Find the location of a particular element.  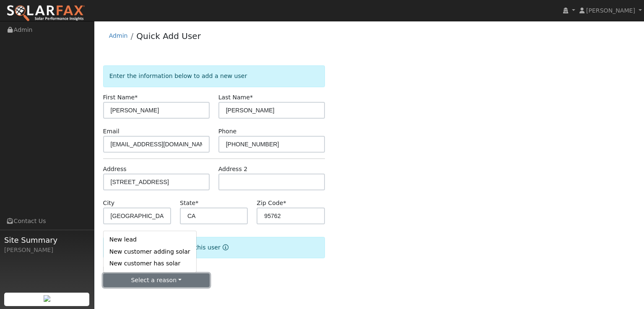

span: Site Summary is located at coordinates (47, 240).